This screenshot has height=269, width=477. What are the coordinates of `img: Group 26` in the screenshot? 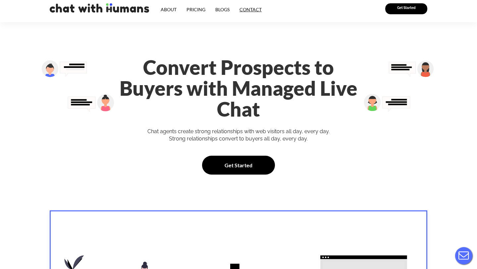 It's located at (411, 68).